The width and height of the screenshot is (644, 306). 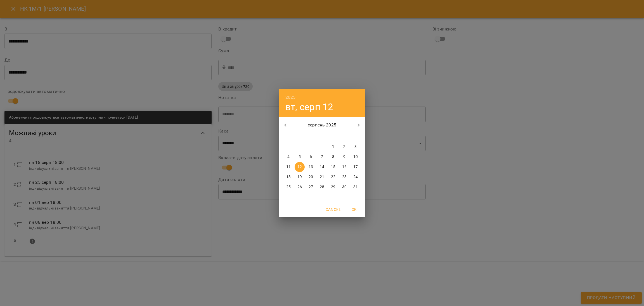 I want to click on button: 4, so click(x=289, y=157).